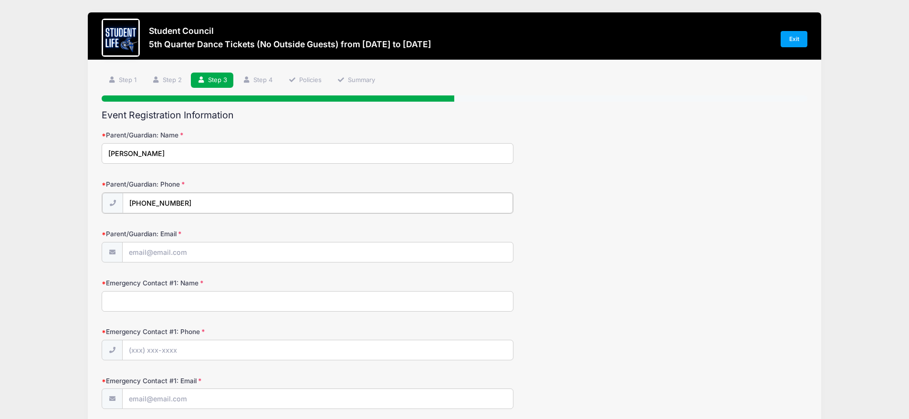 The height and width of the screenshot is (419, 909). I want to click on h2: Event Registration Information, so click(454, 115).